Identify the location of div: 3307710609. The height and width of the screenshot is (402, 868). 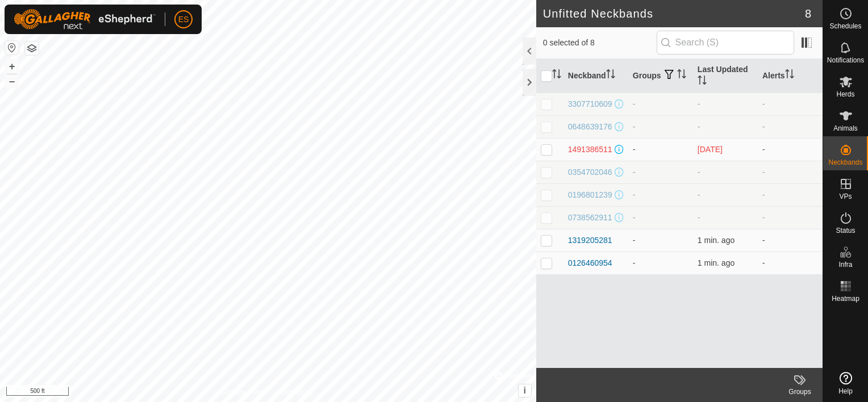
(590, 104).